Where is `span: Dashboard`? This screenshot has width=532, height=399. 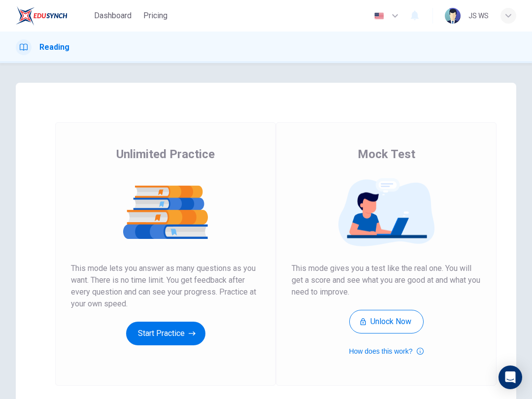 span: Dashboard is located at coordinates (113, 16).